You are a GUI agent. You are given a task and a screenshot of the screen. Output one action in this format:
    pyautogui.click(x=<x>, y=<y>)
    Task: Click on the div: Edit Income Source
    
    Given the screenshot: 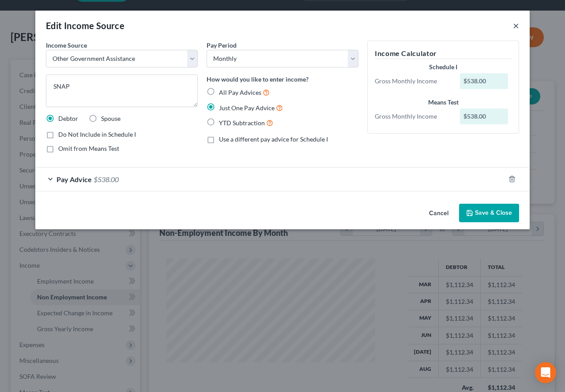 What is the action you would take?
    pyautogui.click(x=85, y=26)
    